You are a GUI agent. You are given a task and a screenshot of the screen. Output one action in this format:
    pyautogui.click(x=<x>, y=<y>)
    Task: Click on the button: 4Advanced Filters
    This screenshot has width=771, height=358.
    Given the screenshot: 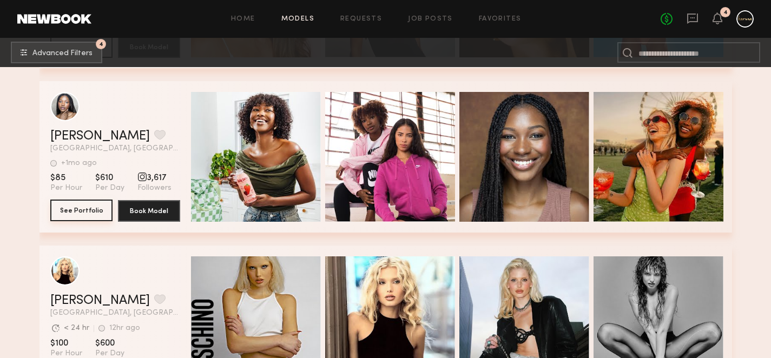 What is the action you would take?
    pyautogui.click(x=56, y=53)
    